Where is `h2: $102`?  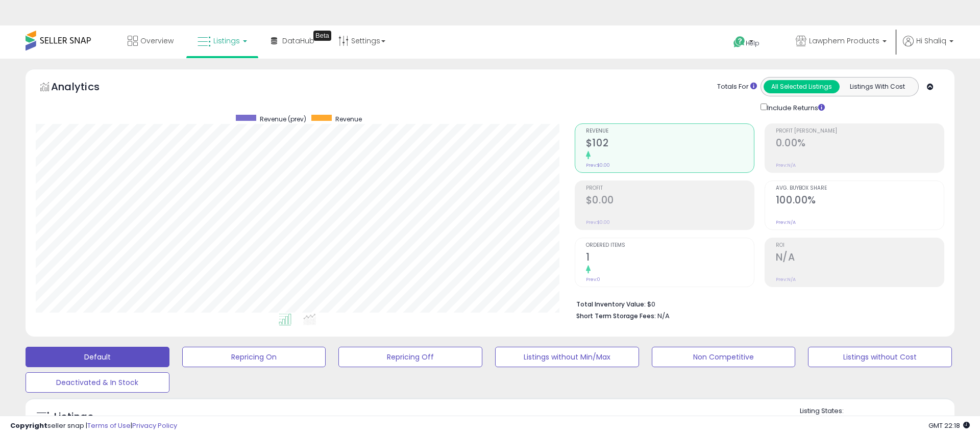
h2: $102 is located at coordinates (670, 144).